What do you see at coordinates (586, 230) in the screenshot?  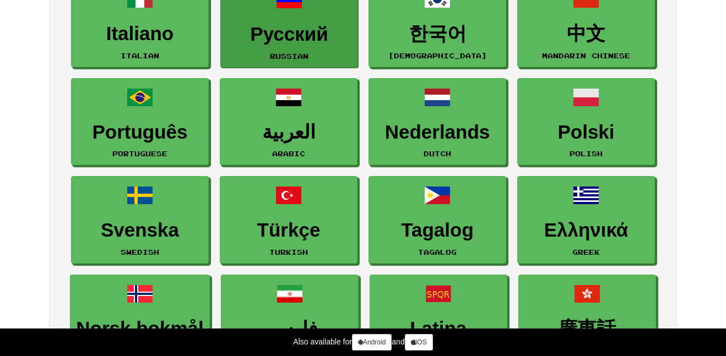 I see `h3: Ελληνικά` at bounding box center [586, 230].